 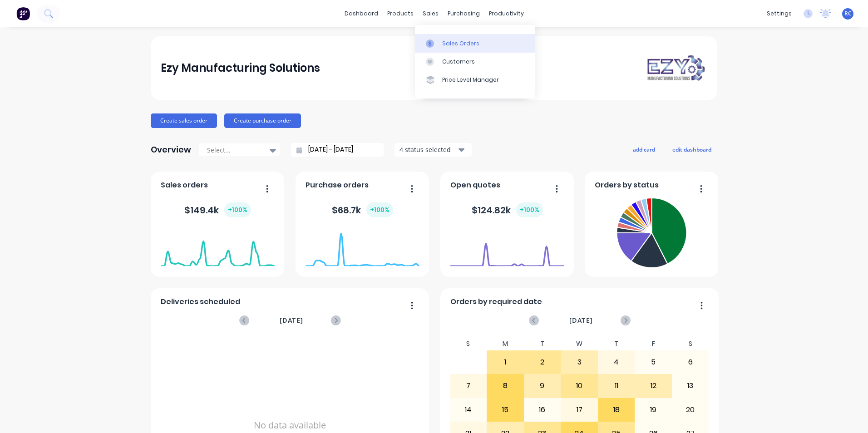 What do you see at coordinates (362, 209) in the screenshot?
I see `div: $ 68.7k` at bounding box center [362, 209].